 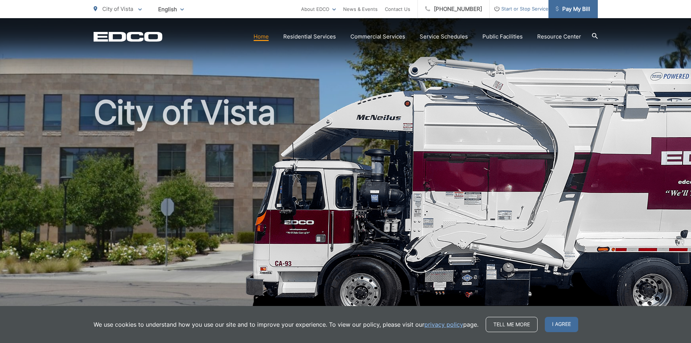 I want to click on a: Tell me more, so click(x=511, y=324).